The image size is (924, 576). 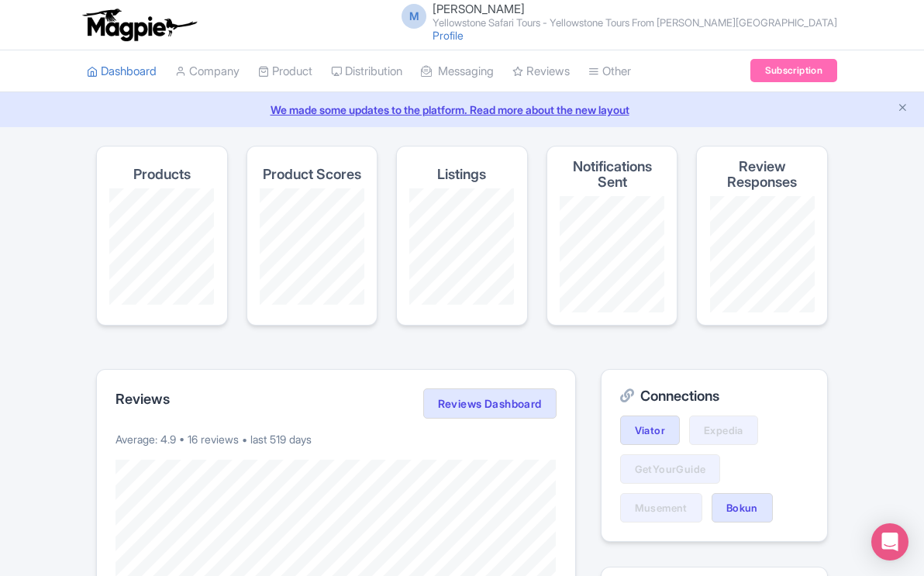 I want to click on span: M, so click(x=414, y=16).